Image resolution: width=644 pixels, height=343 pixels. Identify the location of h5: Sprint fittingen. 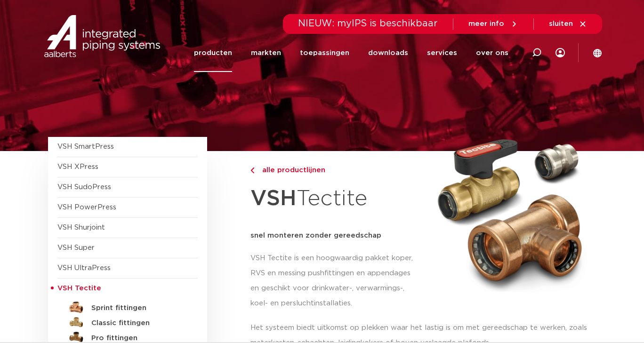
(138, 309).